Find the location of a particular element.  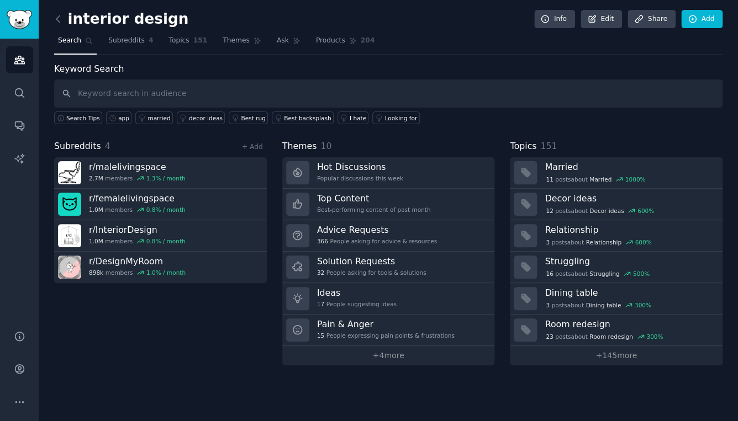

h3: Relationship is located at coordinates (630, 230).